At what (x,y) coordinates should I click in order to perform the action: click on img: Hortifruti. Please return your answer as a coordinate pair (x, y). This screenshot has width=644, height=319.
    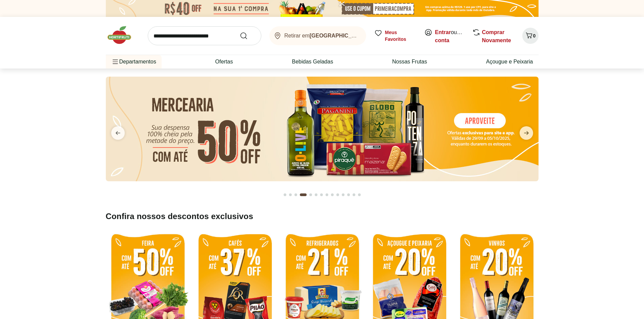
    Looking at the image, I should click on (123, 35).